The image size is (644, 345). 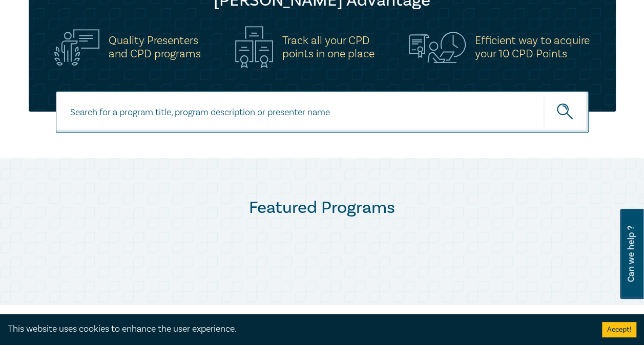 I want to click on span: Can we help ?, so click(x=631, y=254).